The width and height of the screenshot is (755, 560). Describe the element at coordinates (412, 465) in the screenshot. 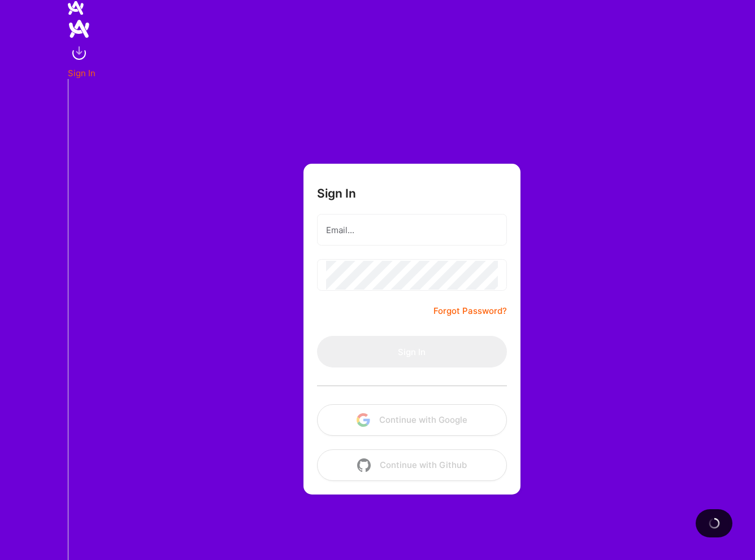

I see `button: Continue with Github` at that location.